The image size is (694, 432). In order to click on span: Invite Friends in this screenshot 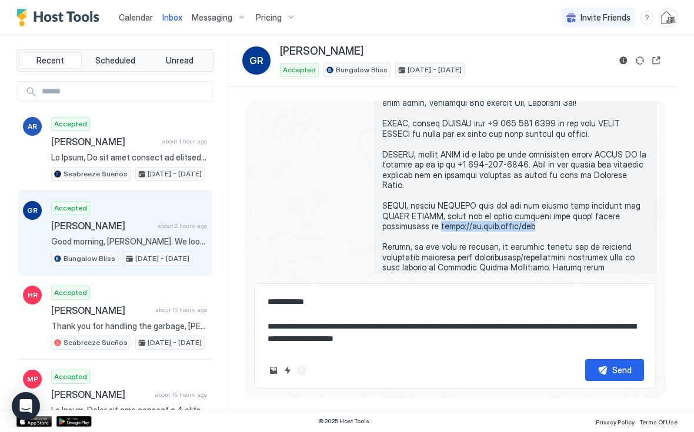, I will do `click(605, 18)`.